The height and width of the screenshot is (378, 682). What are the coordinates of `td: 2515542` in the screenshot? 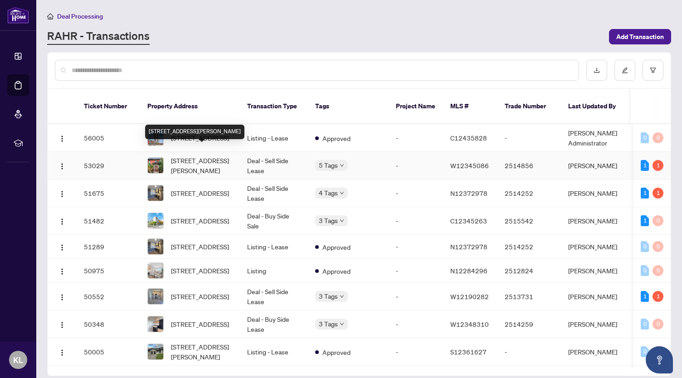 It's located at (529, 221).